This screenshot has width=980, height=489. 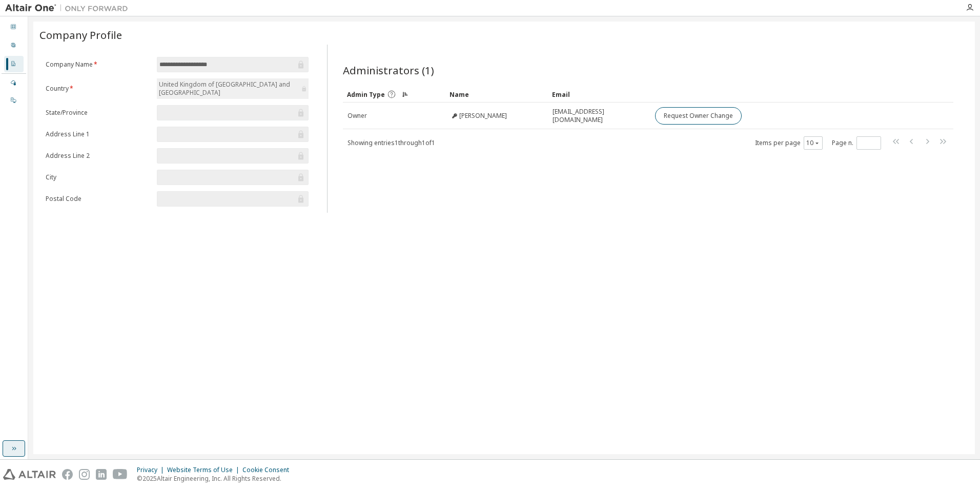 I want to click on label: City, so click(x=98, y=178).